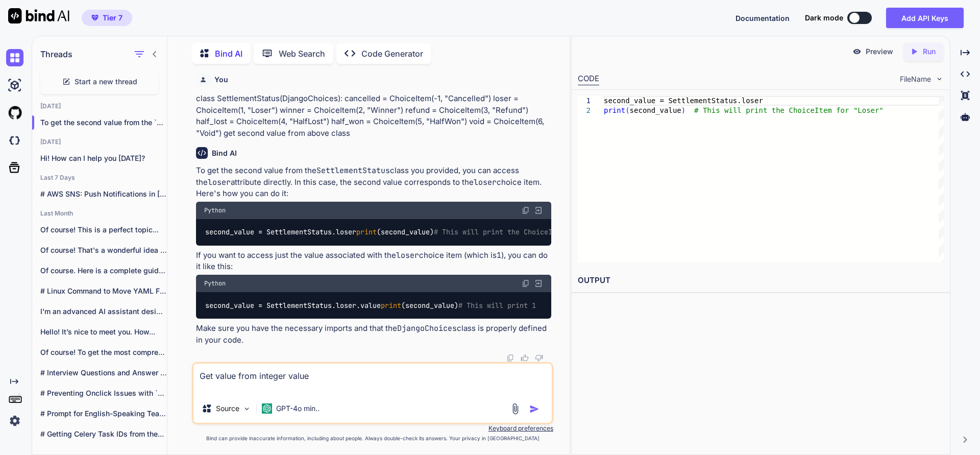 The height and width of the screenshot is (455, 980). Describe the element at coordinates (246, 408) in the screenshot. I see `img: Pick Models` at that location.